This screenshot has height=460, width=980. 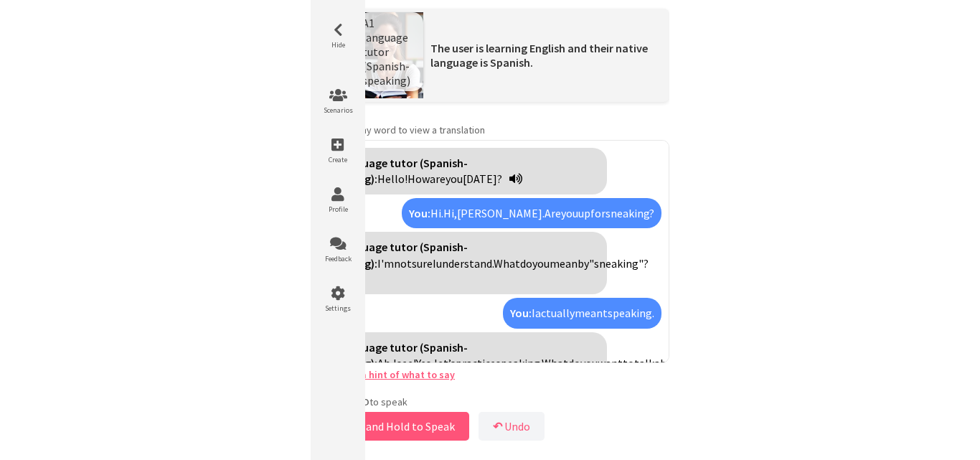 What do you see at coordinates (609, 363) in the screenshot?
I see `span: want` at bounding box center [609, 363].